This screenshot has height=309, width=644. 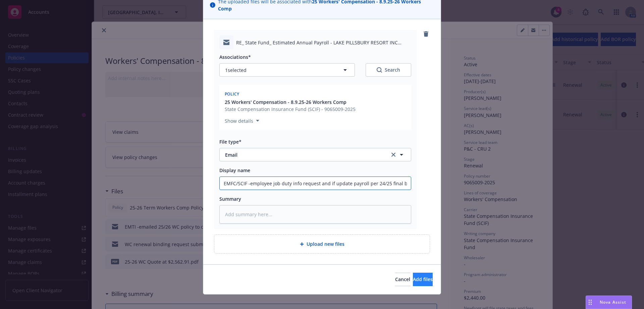 What do you see at coordinates (609, 302) in the screenshot?
I see `button: Nova Assist` at bounding box center [609, 302].